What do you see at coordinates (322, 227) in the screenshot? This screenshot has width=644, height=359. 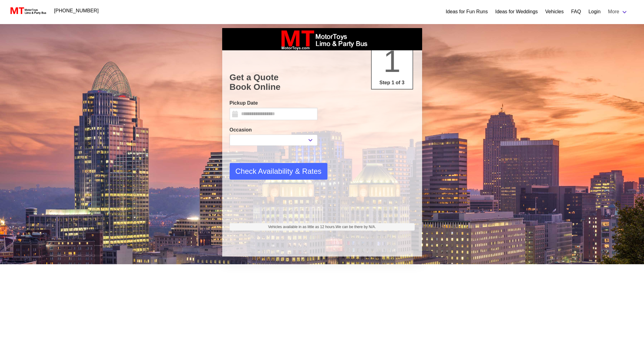 I see `span: Vehicles available in as little as 12 hours.` at bounding box center [322, 227].